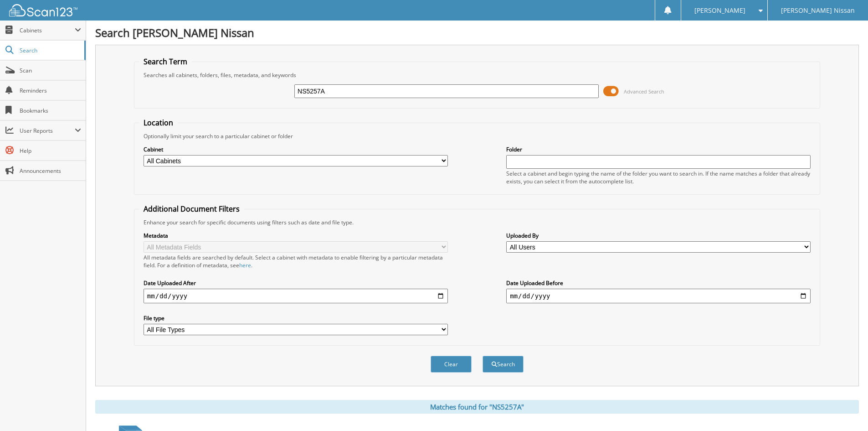 The width and height of the screenshot is (868, 431). I want to click on input: start, so click(296, 296).